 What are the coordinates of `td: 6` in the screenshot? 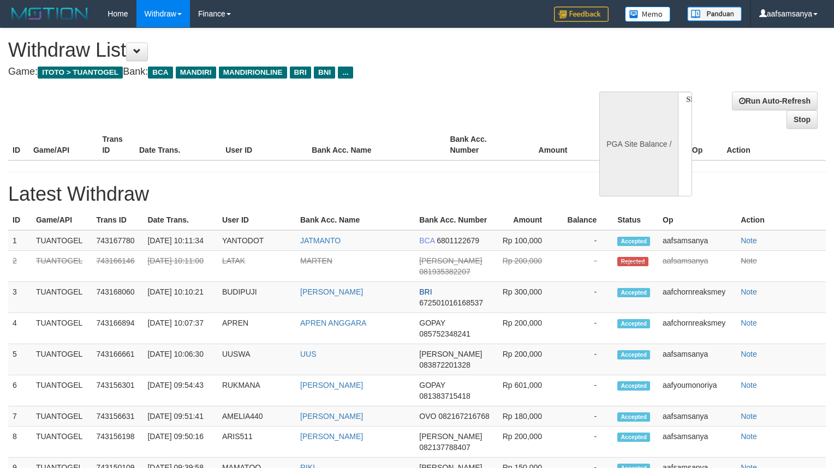 It's located at (20, 391).